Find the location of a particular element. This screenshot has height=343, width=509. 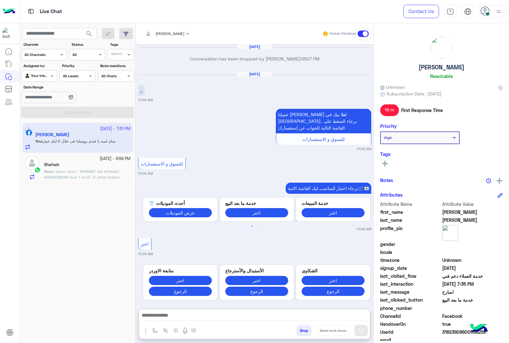

h5: Shehab is located at coordinates (52, 165).